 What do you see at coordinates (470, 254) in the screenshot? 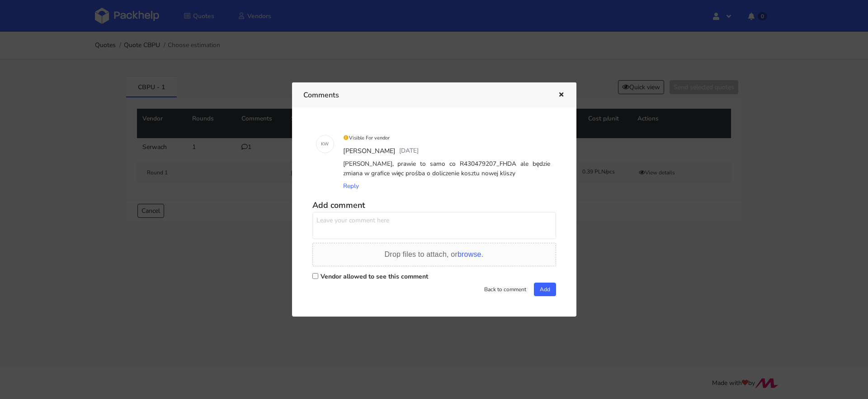
I see `span: browse.` at bounding box center [470, 254].